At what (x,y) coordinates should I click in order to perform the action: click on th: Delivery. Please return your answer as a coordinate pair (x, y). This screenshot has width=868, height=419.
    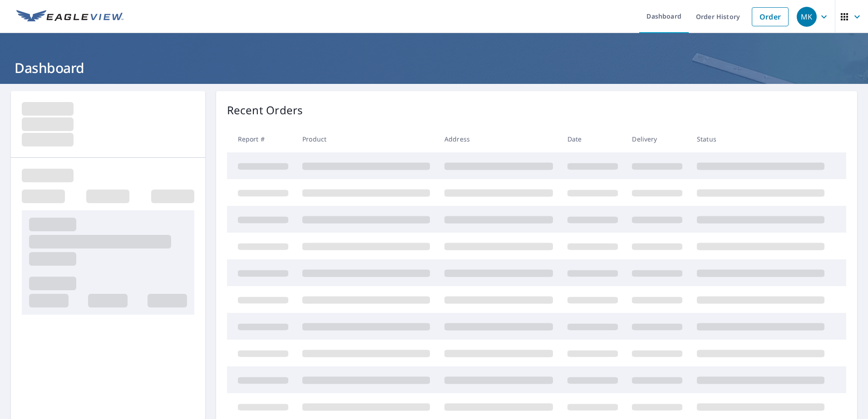
    Looking at the image, I should click on (657, 139).